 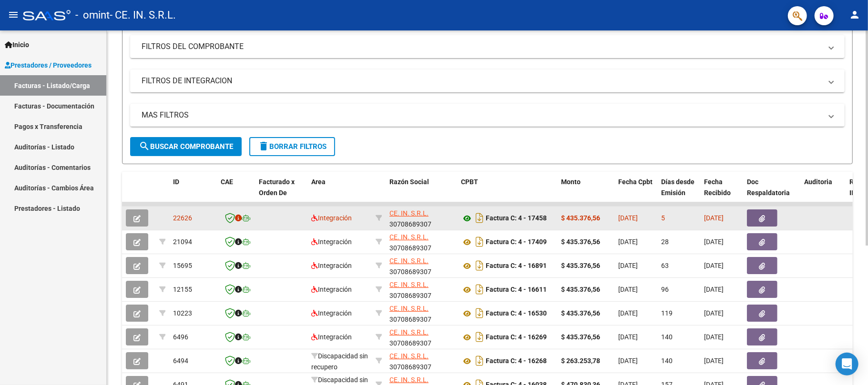 I want to click on span: 21094, so click(x=182, y=242).